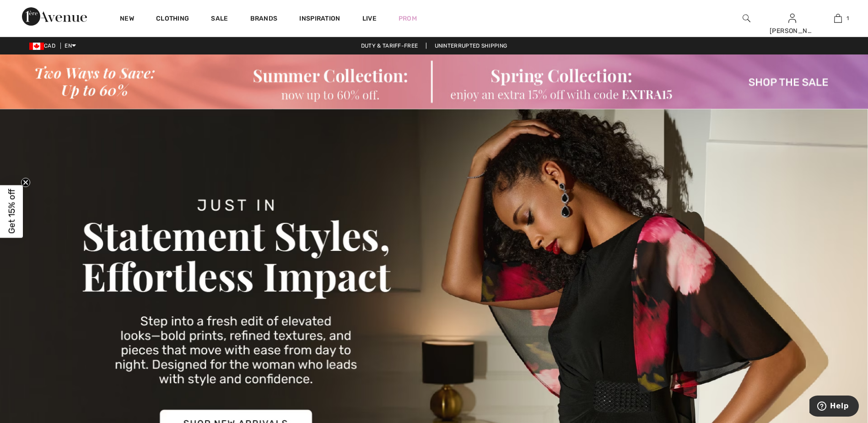 This screenshot has height=423, width=868. What do you see at coordinates (29, 10) in the screenshot?
I see `span: Help` at bounding box center [29, 10].